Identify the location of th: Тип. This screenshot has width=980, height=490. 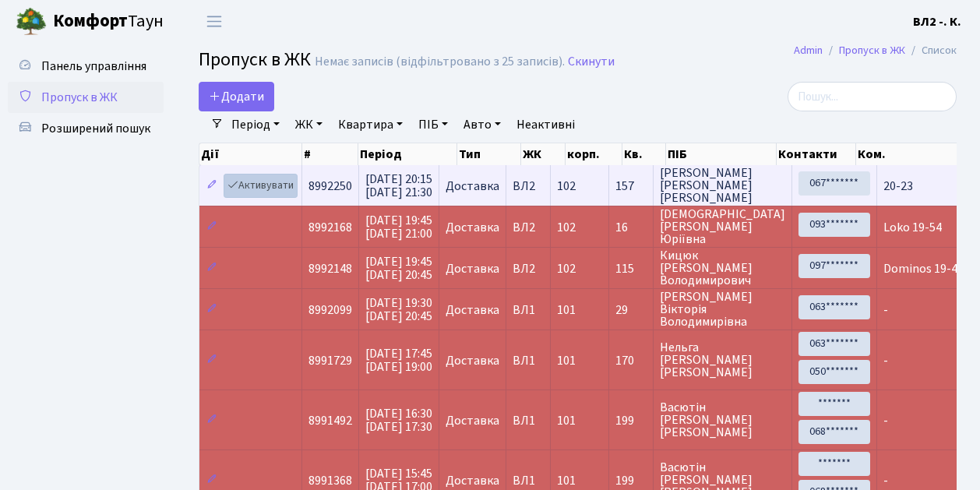
(489, 154).